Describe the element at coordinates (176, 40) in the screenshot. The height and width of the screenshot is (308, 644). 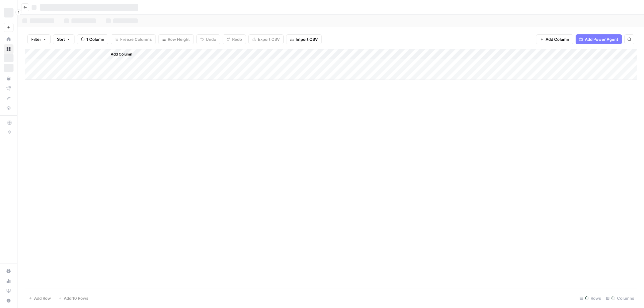
I see `button: Row Height` at that location.